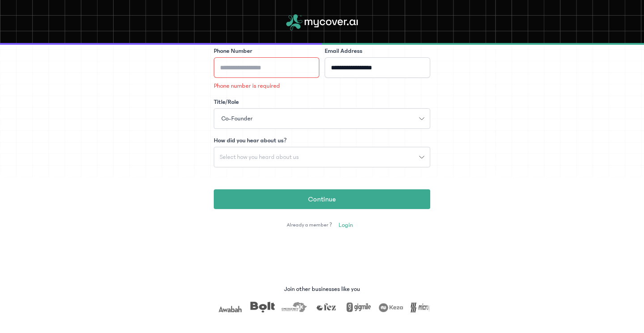 The image size is (644, 333). I want to click on img: gigmile.png, so click(258, 307).